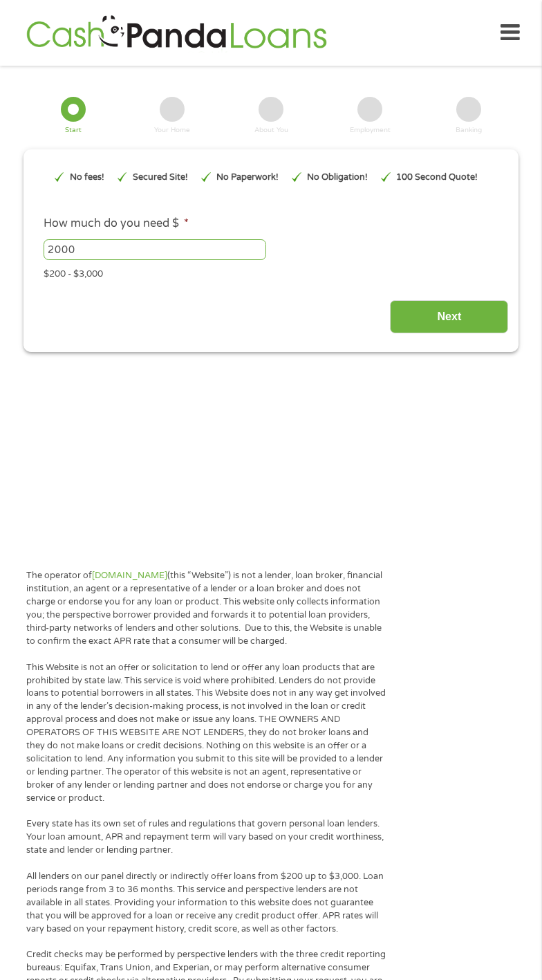  Describe the element at coordinates (73, 130) in the screenshot. I see `div: Start` at that location.